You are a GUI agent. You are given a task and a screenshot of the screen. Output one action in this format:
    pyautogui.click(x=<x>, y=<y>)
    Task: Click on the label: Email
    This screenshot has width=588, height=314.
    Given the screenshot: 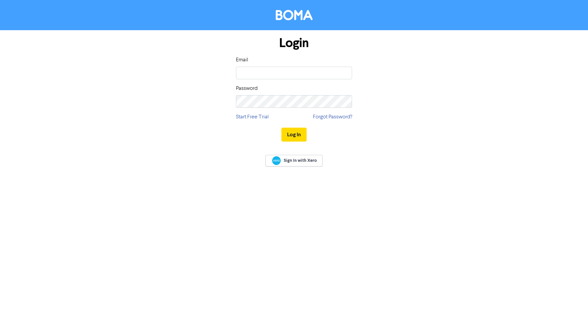 What is the action you would take?
    pyautogui.click(x=242, y=60)
    